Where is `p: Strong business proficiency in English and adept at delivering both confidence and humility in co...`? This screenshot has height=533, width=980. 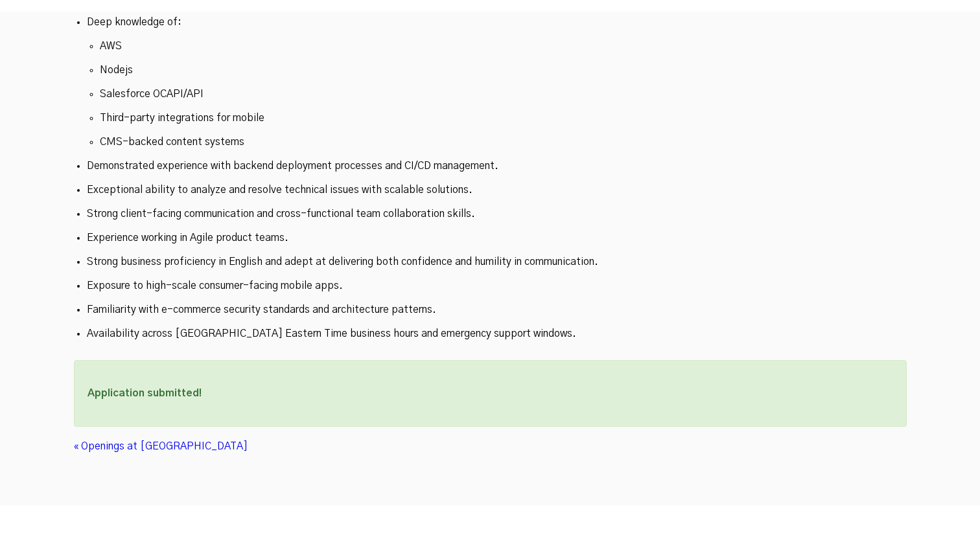 p: Strong business proficiency in English and adept at delivering both confidence and humility in co... is located at coordinates (490, 262).